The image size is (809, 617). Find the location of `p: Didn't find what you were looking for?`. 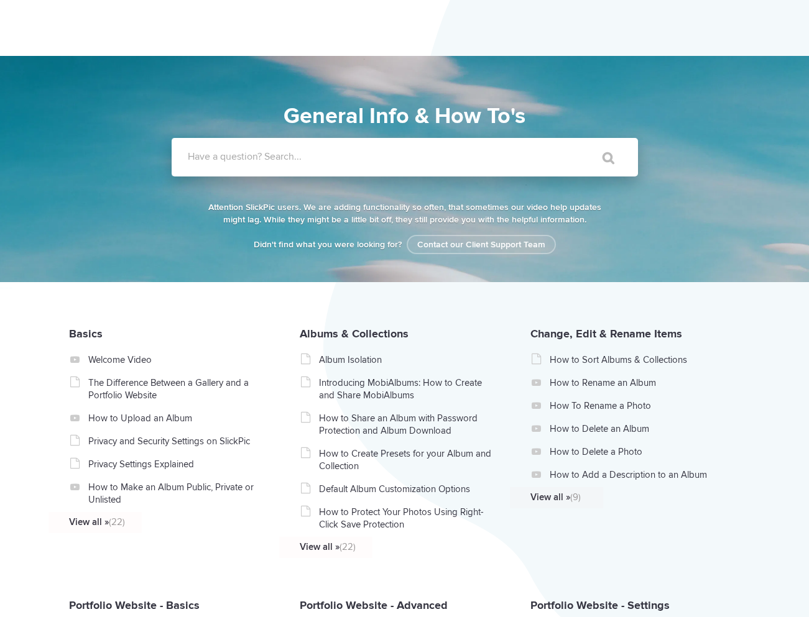

p: Didn't find what you were looking for? is located at coordinates (405, 245).